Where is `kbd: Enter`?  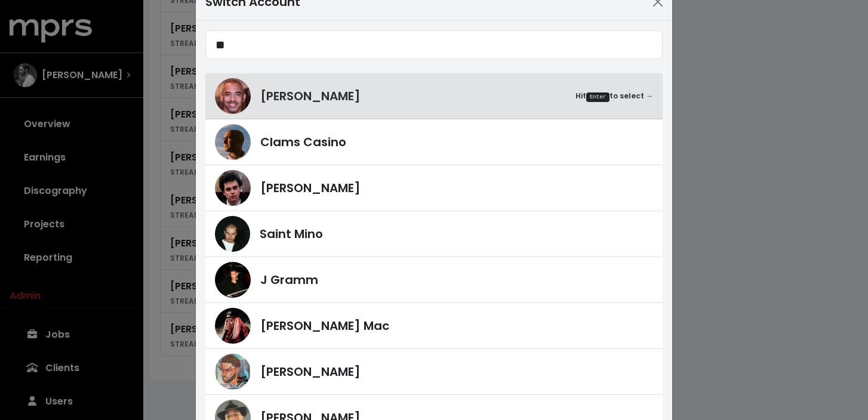
kbd: Enter is located at coordinates (598, 98).